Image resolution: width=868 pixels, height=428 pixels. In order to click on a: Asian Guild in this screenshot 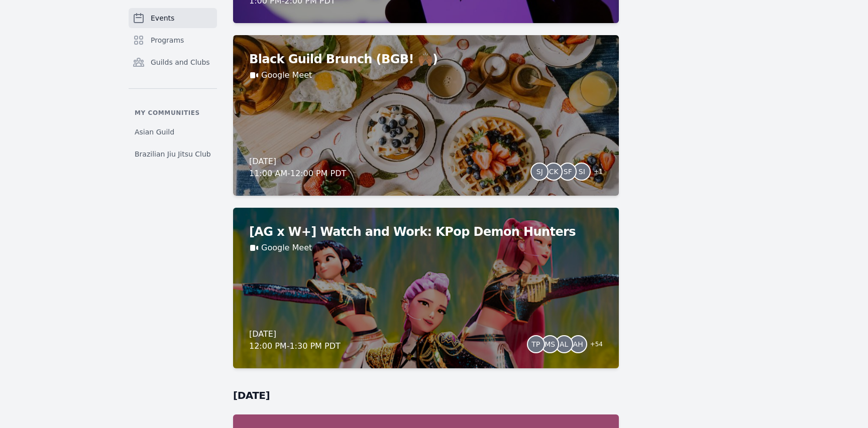, I will do `click(172, 132)`.